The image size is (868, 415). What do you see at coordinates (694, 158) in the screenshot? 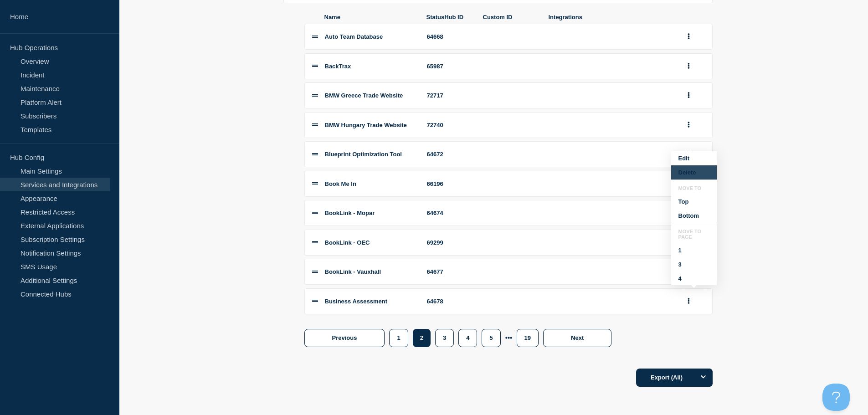
I see `button: Edit` at bounding box center [694, 158].